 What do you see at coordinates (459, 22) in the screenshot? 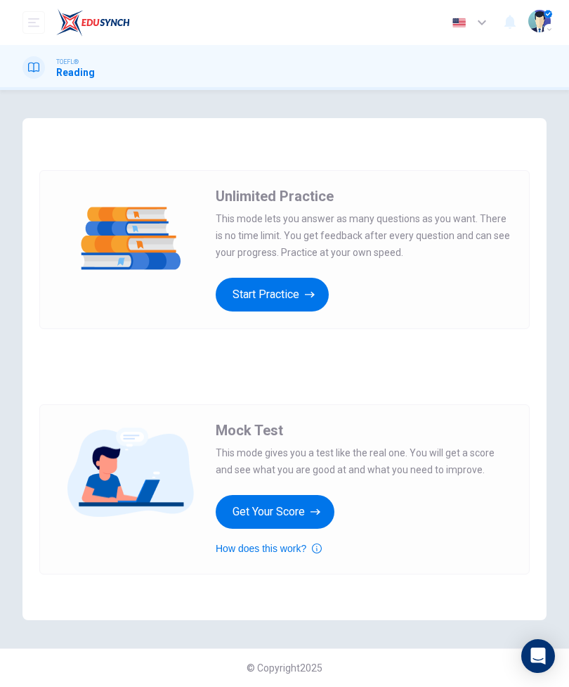
I see `img: en` at bounding box center [459, 22].